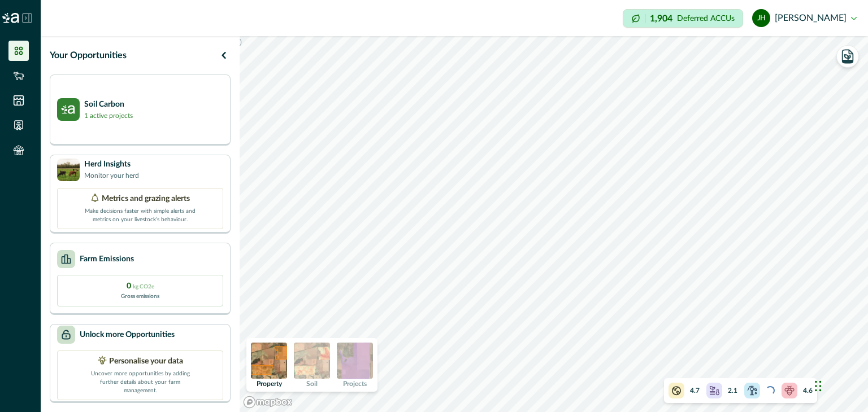 The image size is (868, 412). I want to click on img: soil preview, so click(312, 361).